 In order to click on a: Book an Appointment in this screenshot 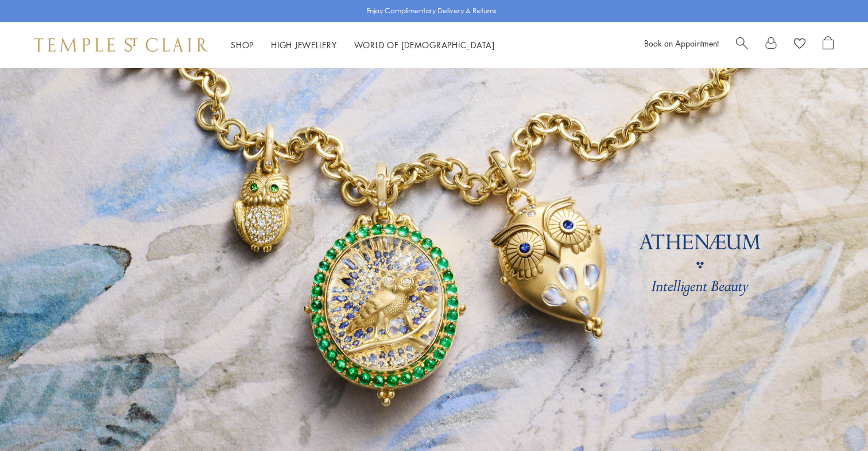, I will do `click(681, 43)`.